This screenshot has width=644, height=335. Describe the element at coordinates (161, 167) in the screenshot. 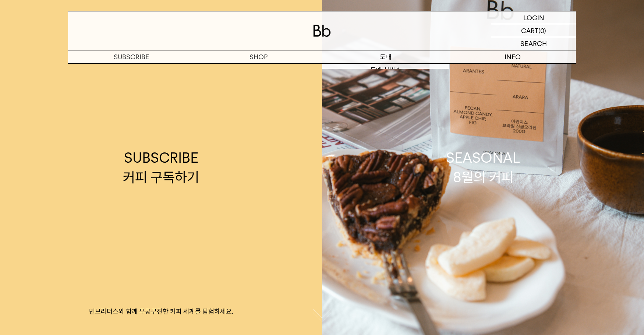

I see `div: SUBSCRIBE 커피 구독하기` at that location.